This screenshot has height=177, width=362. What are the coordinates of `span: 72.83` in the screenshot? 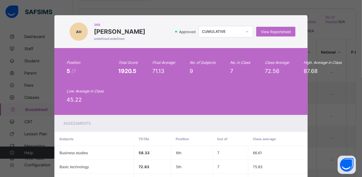 It's located at (144, 166).